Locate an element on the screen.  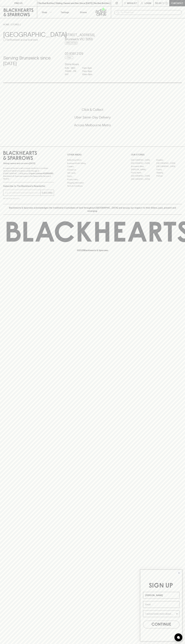
p: OUR STORES is located at coordinates (157, 155).